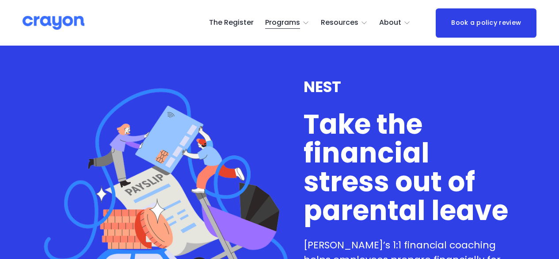  Describe the element at coordinates (53, 23) in the screenshot. I see `img: Crayon` at that location.